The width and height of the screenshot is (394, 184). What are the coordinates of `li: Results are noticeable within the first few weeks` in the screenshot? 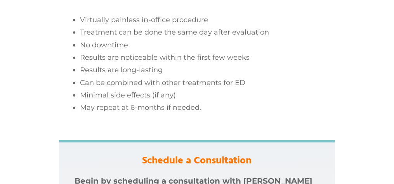 It's located at (207, 57).